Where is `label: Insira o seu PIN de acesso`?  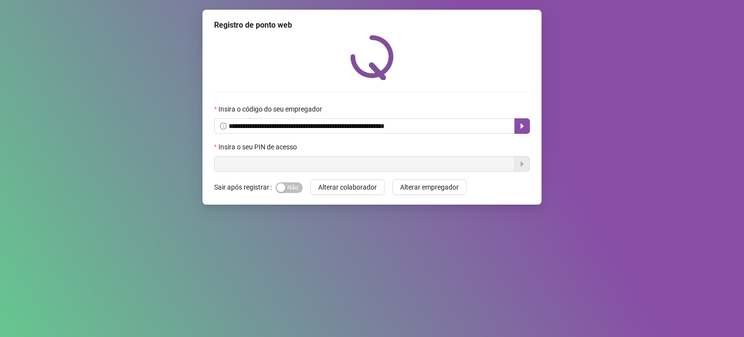
label: Insira o seu PIN de acesso is located at coordinates (259, 147).